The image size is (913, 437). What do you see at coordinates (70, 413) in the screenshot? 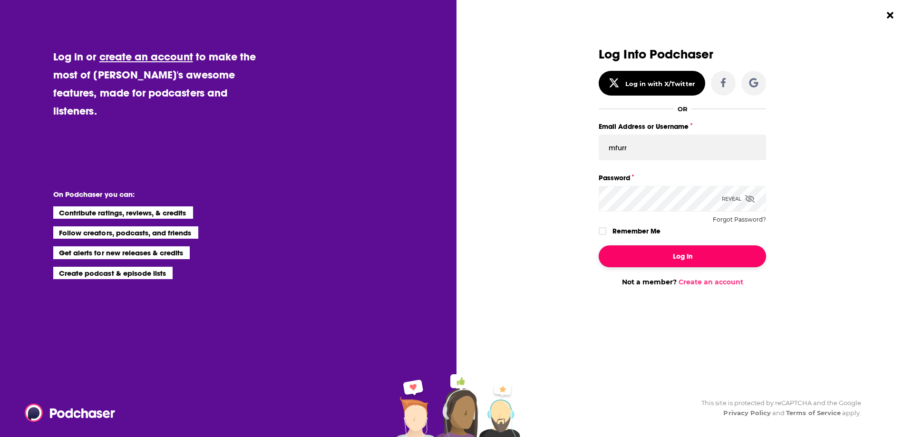
I see `img: Podchaser - Follow, Share and Rate Podcasts` at bounding box center [70, 413].